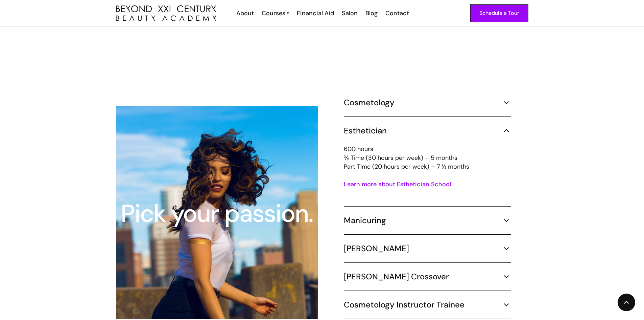 This screenshot has height=320, width=644. What do you see at coordinates (500, 13) in the screenshot?
I see `div: Schedule a Tour` at bounding box center [500, 13].